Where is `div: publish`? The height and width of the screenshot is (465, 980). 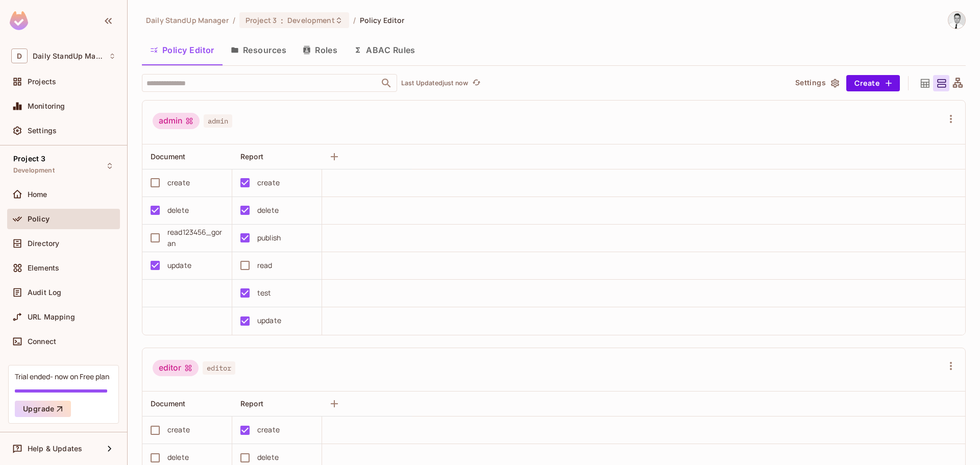
div: publish is located at coordinates (269, 238).